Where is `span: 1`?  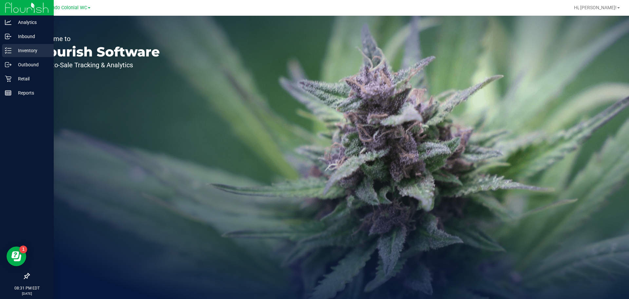 span: 1 is located at coordinates (4, 4).